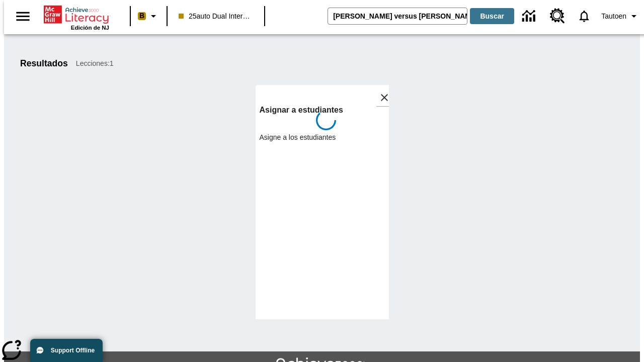 This screenshot has width=644, height=362. Describe the element at coordinates (558, 16) in the screenshot. I see `a: Centro de recursos, Se abrirá en una pestaña nueva.` at that location.